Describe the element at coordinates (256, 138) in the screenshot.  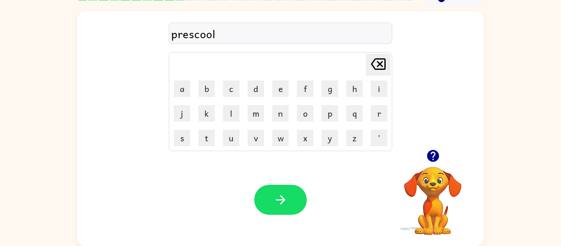
I see `button: v` at that location.